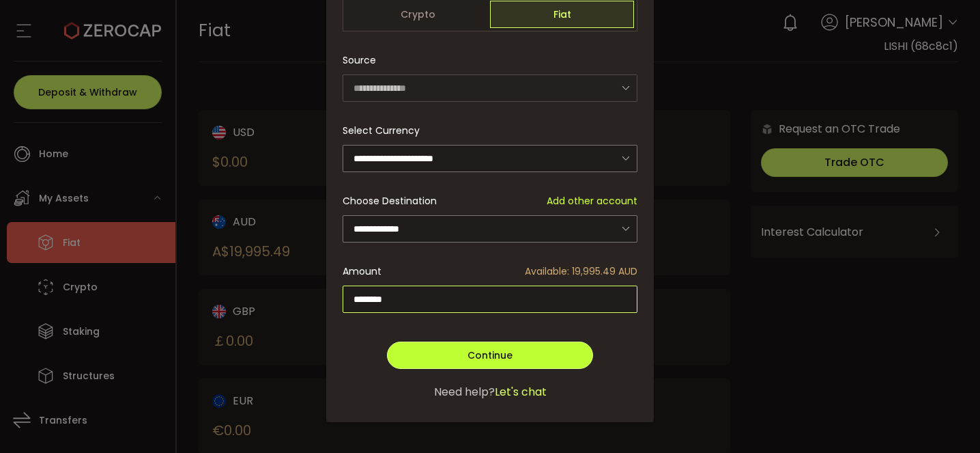  What do you see at coordinates (385, 130) in the screenshot?
I see `label: Select Currency` at bounding box center [385, 130].